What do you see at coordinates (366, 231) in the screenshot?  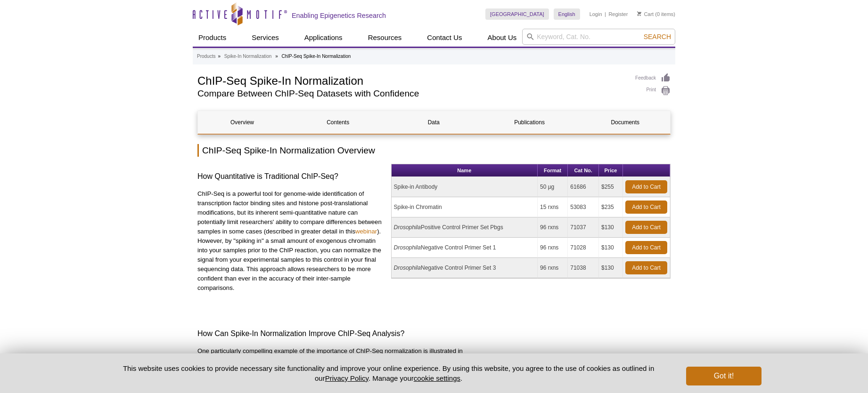 I see `a: webinar` at bounding box center [366, 231].